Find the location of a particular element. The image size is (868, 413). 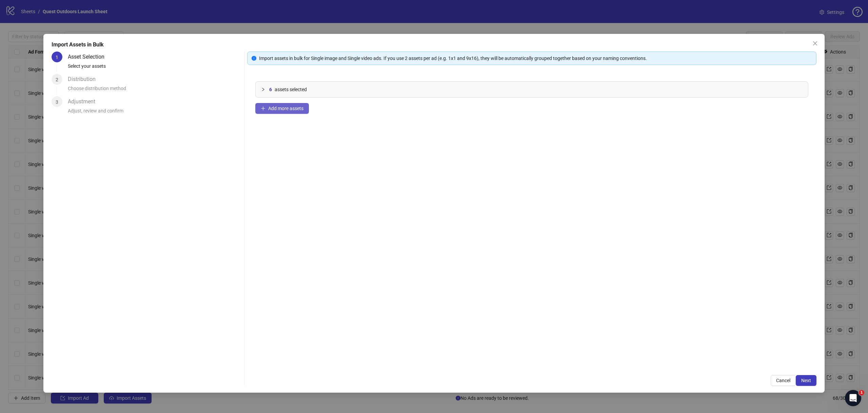

div: Asset Selection is located at coordinates (89, 57).